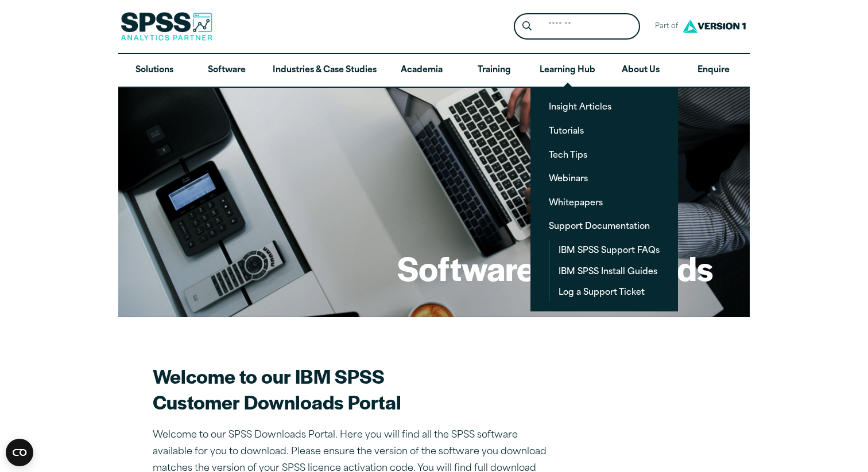 The height and width of the screenshot is (472, 868). Describe the element at coordinates (567, 71) in the screenshot. I see `a: Learning Hub` at that location.